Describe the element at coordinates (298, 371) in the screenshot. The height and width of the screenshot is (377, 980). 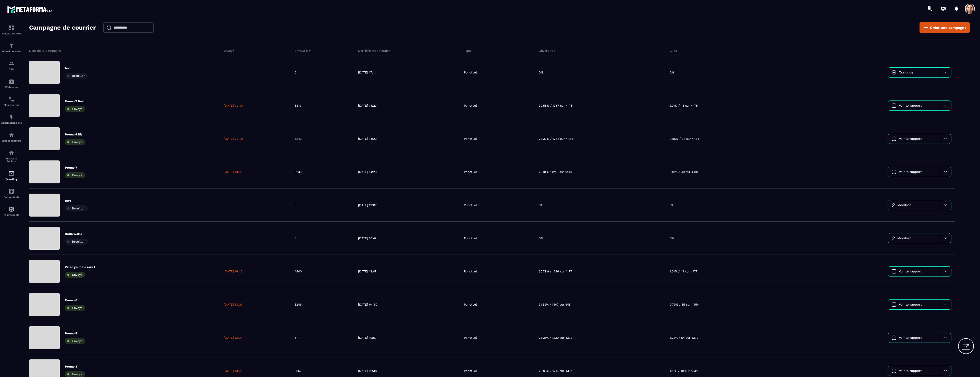
I see `p: 5067` at that location.